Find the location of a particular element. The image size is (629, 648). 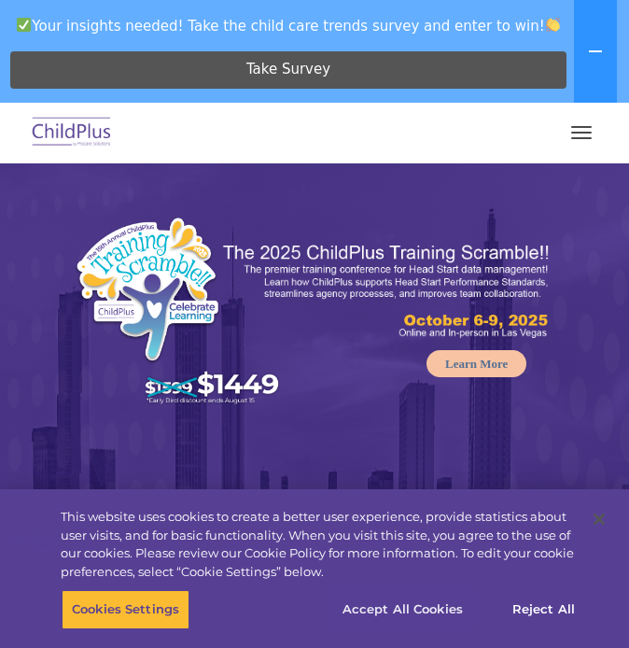

span: Your insights needed! Take the child care trends survey and enter to win! is located at coordinates (288, 25).